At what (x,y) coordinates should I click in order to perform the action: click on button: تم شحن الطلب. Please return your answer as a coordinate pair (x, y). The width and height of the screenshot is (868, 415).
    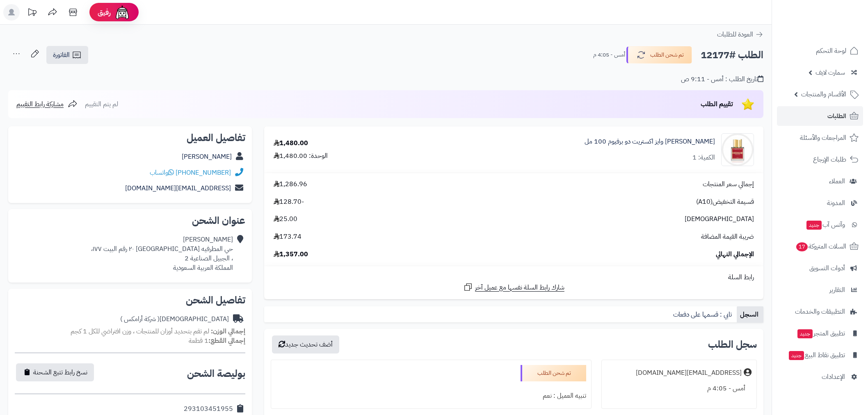
    Looking at the image, I should click on (659, 55).